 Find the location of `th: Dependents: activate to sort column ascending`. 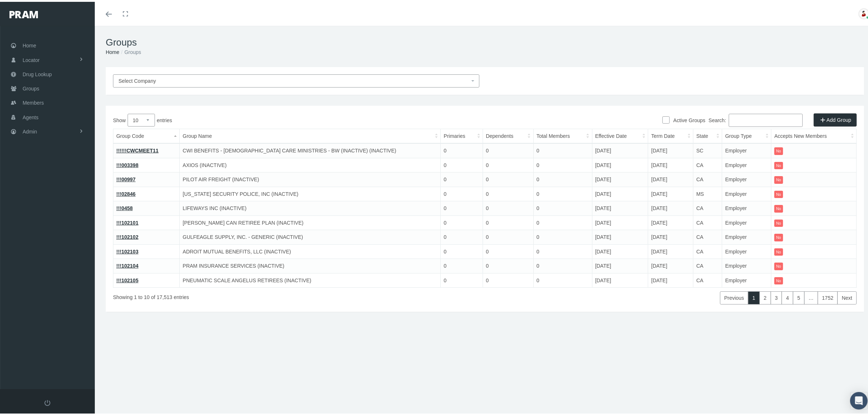

th: Dependents: activate to sort column ascending is located at coordinates (508, 134).